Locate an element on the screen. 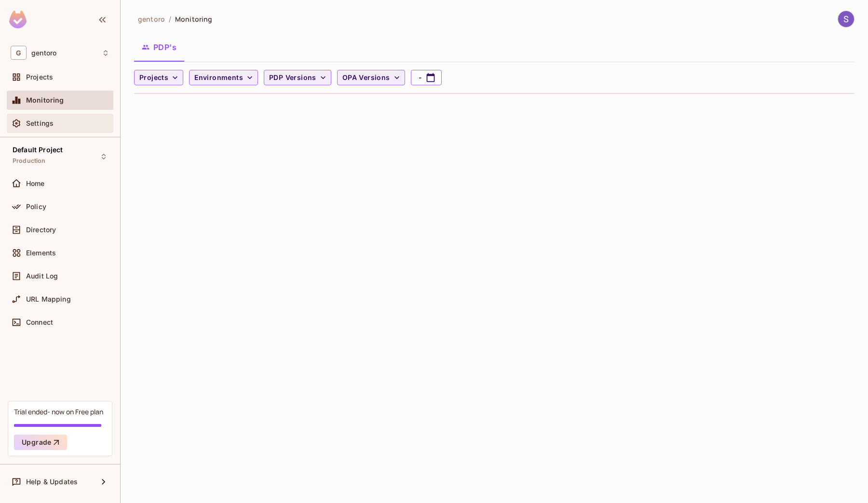  span: URL Mapping is located at coordinates (49, 300).